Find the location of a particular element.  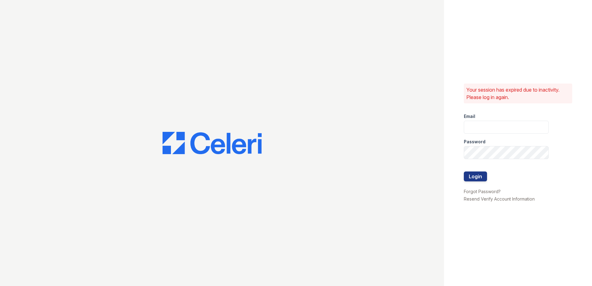

button: Login is located at coordinates (475, 176).